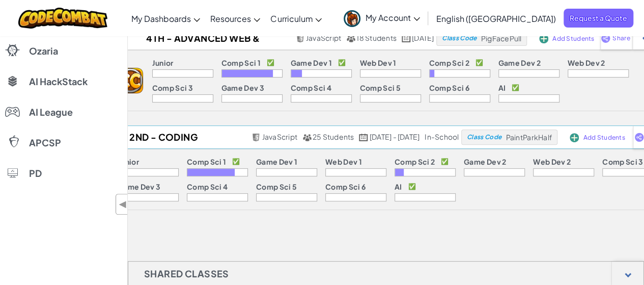 This screenshot has height=285, width=644. Describe the element at coordinates (392, 17) in the screenshot. I see `span: My Account` at that location.